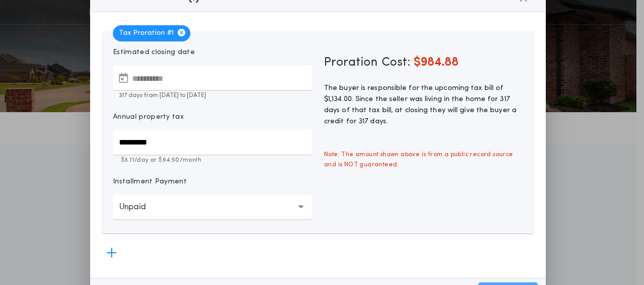 Image resolution: width=644 pixels, height=285 pixels. I want to click on p: Estimated closing date, so click(212, 52).